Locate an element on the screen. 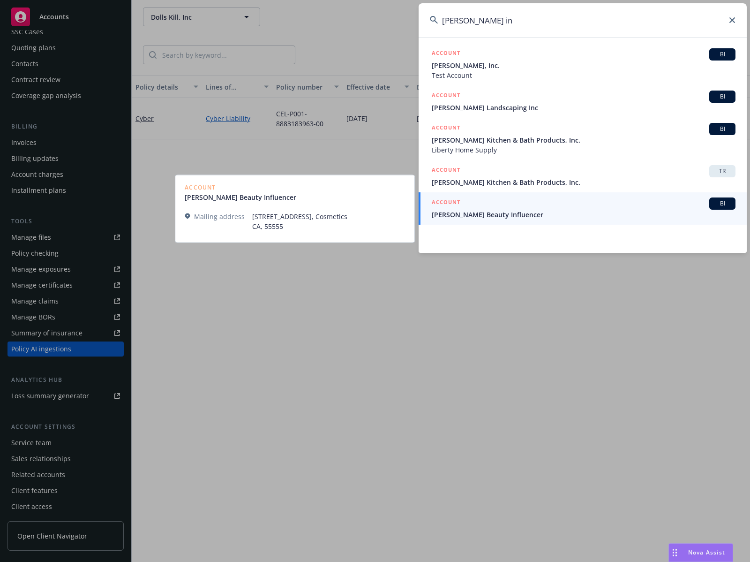  span: TR is located at coordinates (722, 171).